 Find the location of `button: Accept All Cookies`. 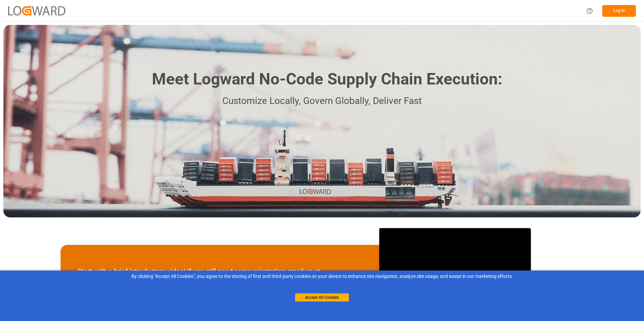

button: Accept All Cookies is located at coordinates (322, 297).